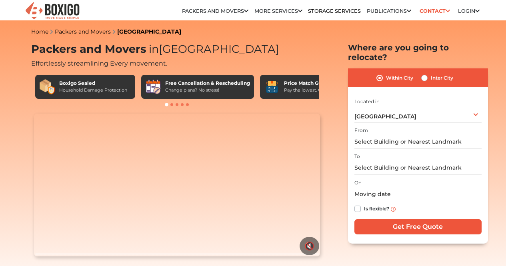 Image resolution: width=506 pixels, height=266 pixels. What do you see at coordinates (278, 11) in the screenshot?
I see `a: More services` at bounding box center [278, 11].